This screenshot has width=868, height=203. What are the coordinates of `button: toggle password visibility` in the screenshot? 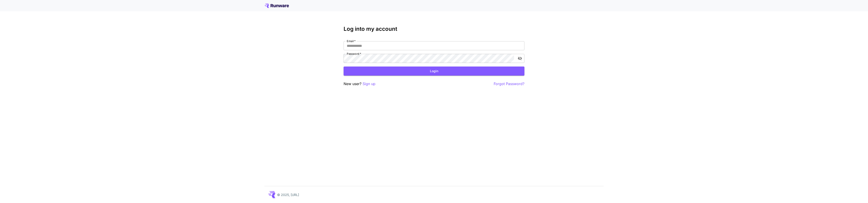 It's located at (520, 58).